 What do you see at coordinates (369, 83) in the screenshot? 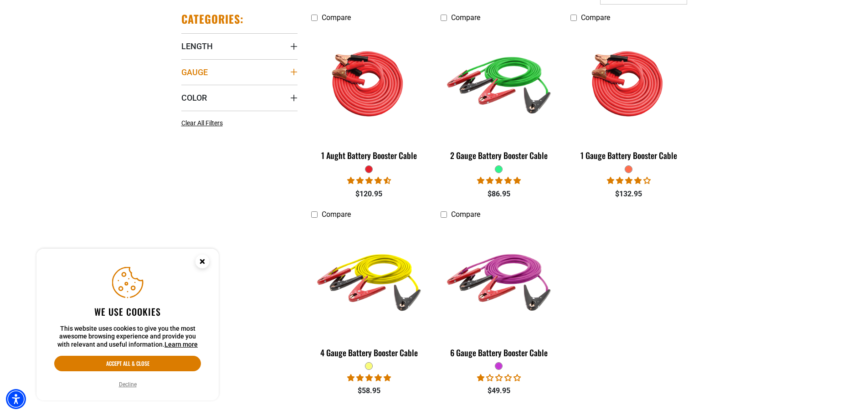
I see `img: features` at bounding box center [369, 83].